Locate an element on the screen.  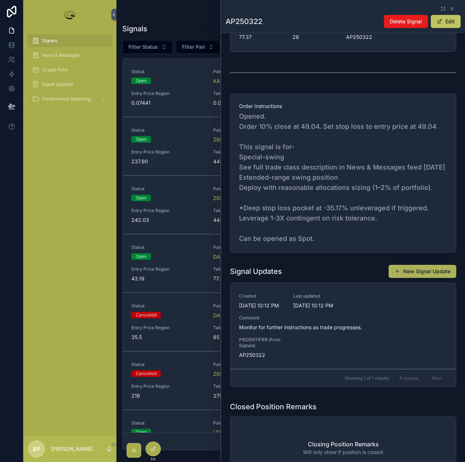
span: Signals is located at coordinates (50, 41).